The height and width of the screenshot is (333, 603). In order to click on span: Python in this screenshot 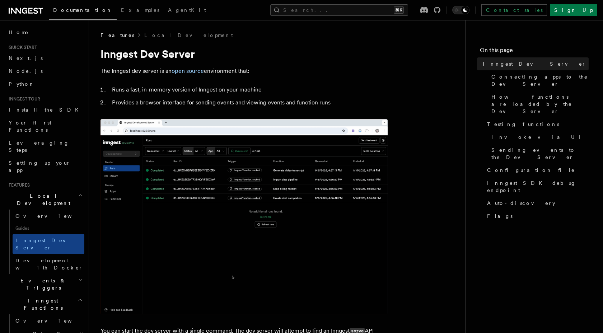, I will do `click(22, 84)`.